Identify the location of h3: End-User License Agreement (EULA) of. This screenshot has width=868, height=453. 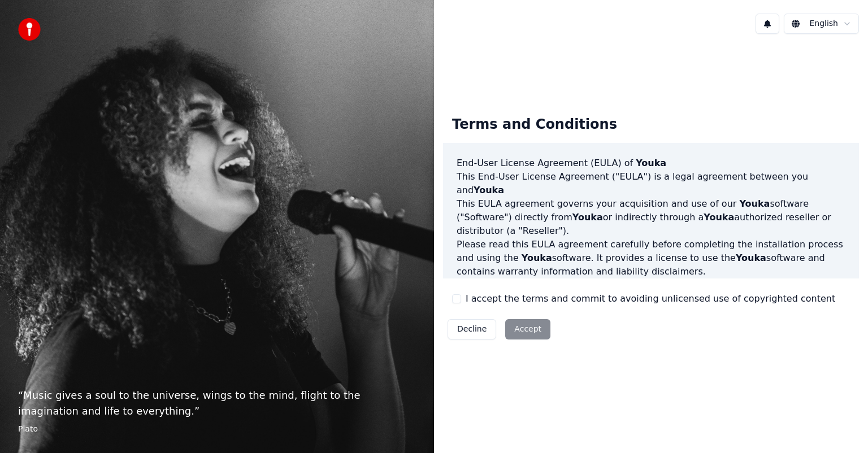
(651, 163).